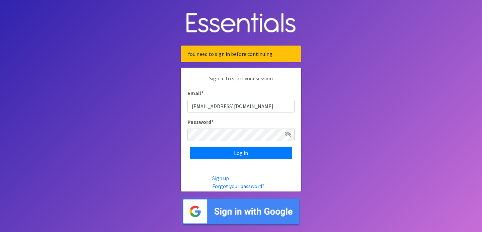 This screenshot has height=232, width=482. Describe the element at coordinates (196, 93) in the screenshot. I see `label: Email` at that location.